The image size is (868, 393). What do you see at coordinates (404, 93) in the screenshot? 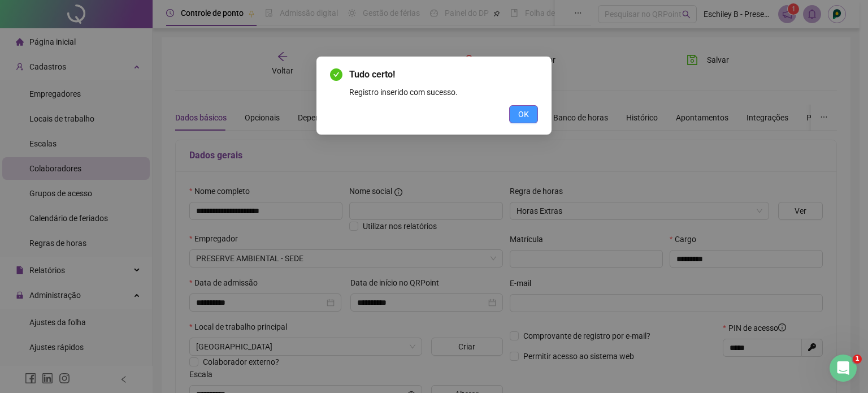
I see `span: Registro inserido com sucesso.` at bounding box center [404, 93].